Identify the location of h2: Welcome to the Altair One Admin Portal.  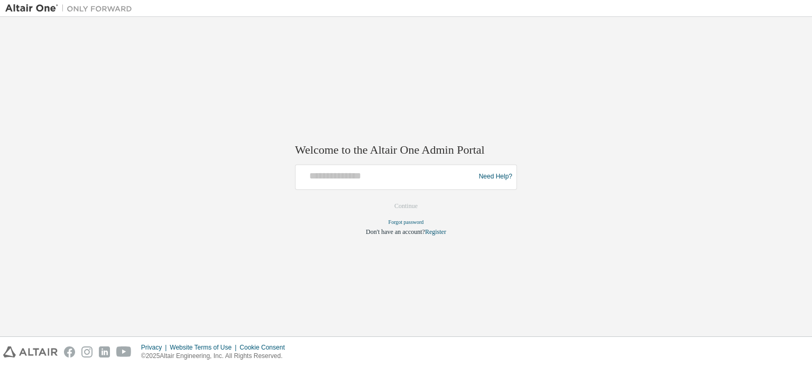
(406, 151).